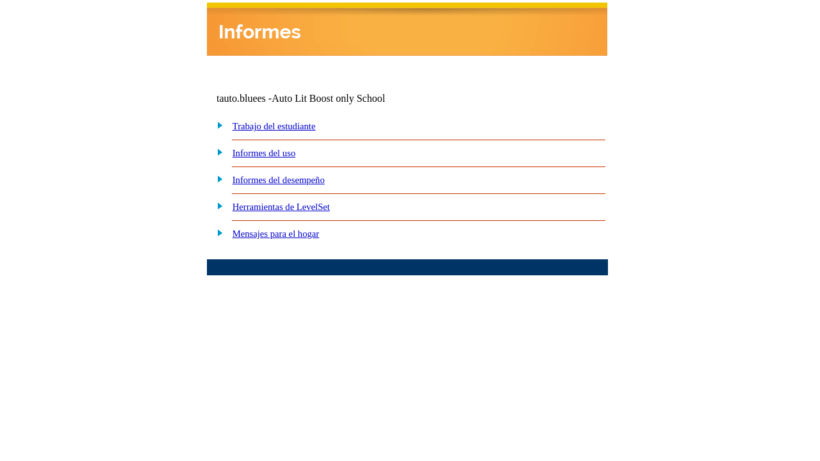 Image resolution: width=820 pixels, height=461 pixels. I want to click on a: Mensajes para el hogar, so click(276, 234).